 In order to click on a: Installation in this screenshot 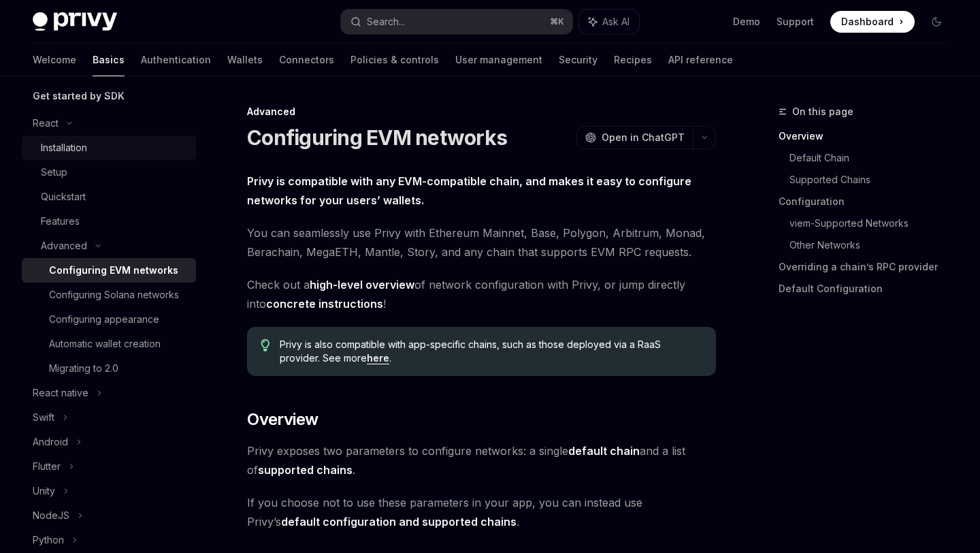, I will do `click(109, 148)`.